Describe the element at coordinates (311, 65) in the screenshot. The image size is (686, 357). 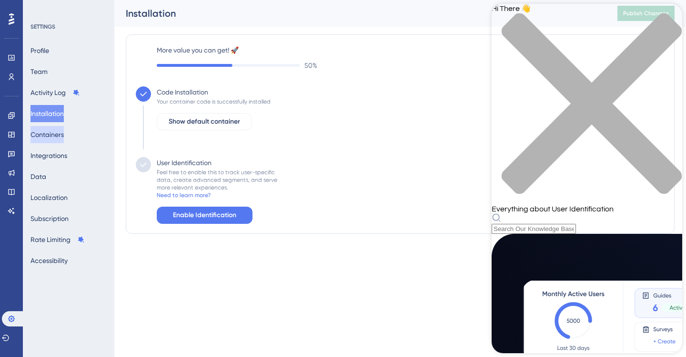
I see `span: 50 %` at that location.